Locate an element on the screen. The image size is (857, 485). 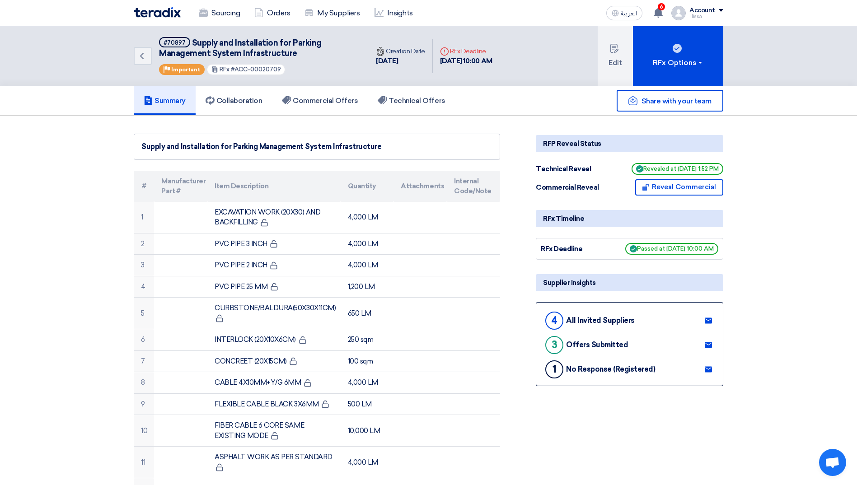
th: Manufacturer Part # is located at coordinates (181, 186).